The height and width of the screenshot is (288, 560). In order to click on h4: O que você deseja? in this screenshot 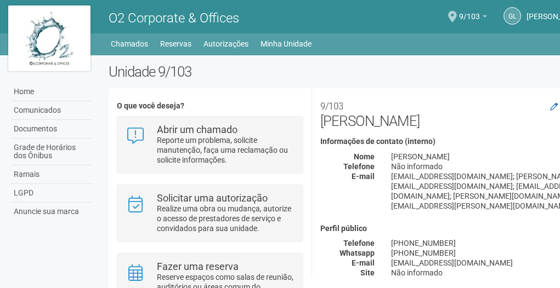, I will do `click(209, 106)`.